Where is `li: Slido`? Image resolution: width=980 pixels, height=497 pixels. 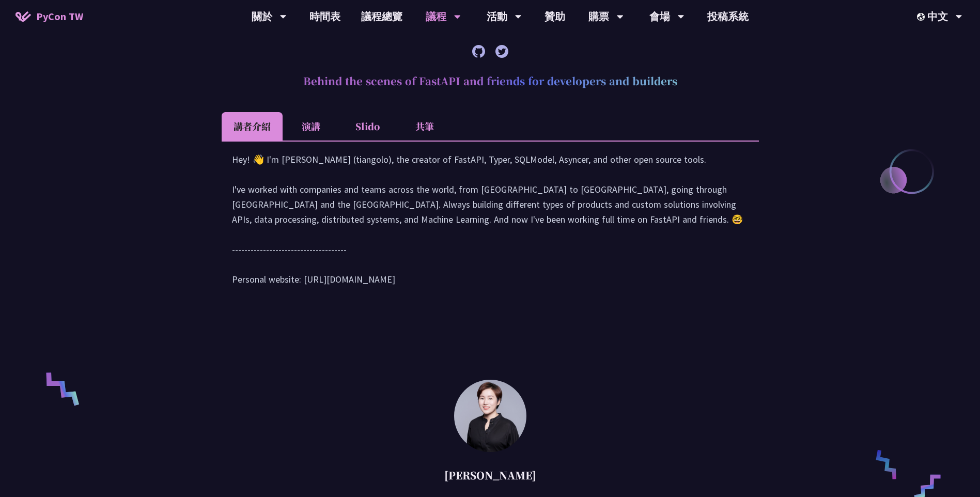
li: Slido is located at coordinates (368, 126).